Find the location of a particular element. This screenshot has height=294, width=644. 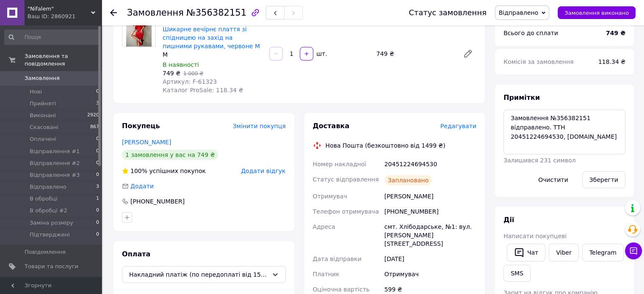

span: Відправлення #3 is located at coordinates (55, 175).